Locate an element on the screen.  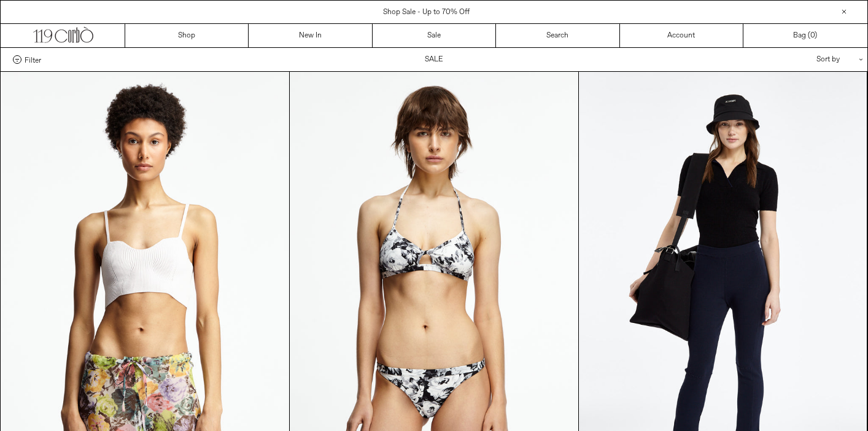
a: Search is located at coordinates (558, 35).